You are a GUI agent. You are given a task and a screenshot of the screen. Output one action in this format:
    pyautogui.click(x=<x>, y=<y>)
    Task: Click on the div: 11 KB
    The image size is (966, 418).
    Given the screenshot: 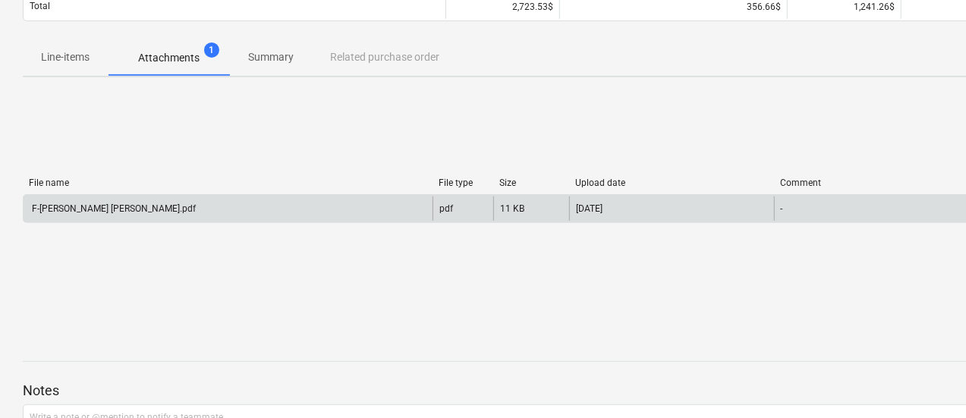 What is the action you would take?
    pyautogui.click(x=512, y=209)
    